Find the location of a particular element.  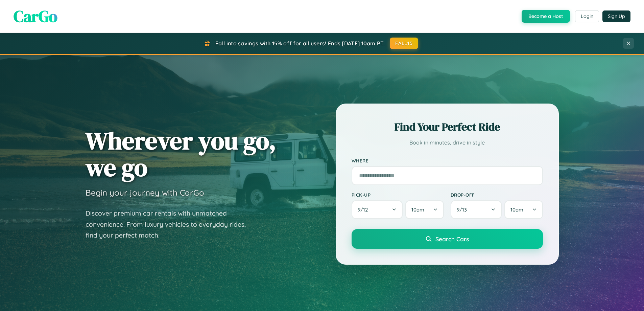

h2: Find Your Perfect Ride is located at coordinates (447, 127).